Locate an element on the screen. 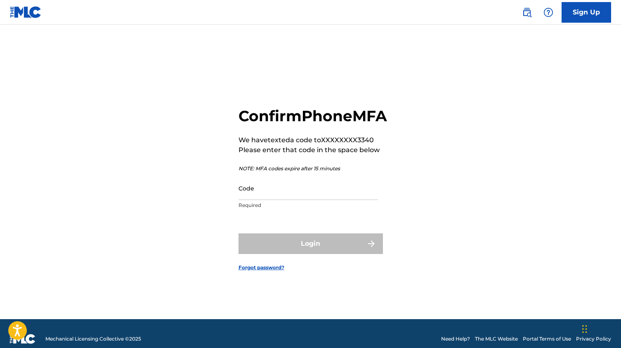  img: MLC Logo is located at coordinates (26, 12).